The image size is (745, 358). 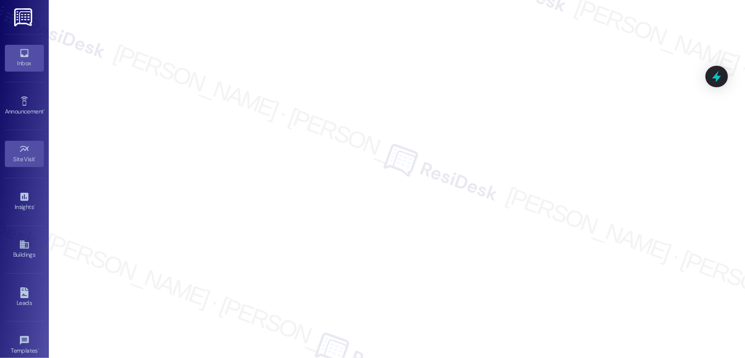 What do you see at coordinates (24, 154) in the screenshot?
I see `a: Site Visit •` at bounding box center [24, 154].